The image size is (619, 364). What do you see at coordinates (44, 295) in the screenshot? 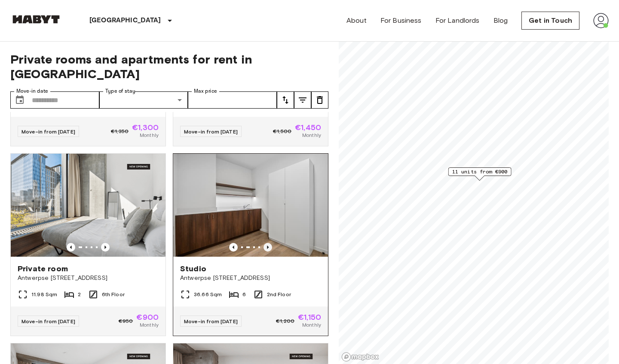
I see `span: 11.98 Sqm` at bounding box center [44, 295].